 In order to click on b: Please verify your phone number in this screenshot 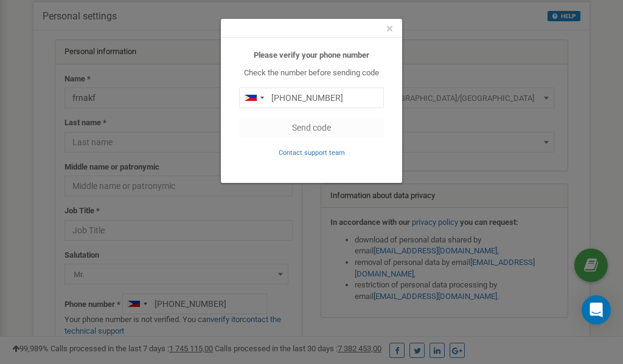, I will do `click(312, 55)`.